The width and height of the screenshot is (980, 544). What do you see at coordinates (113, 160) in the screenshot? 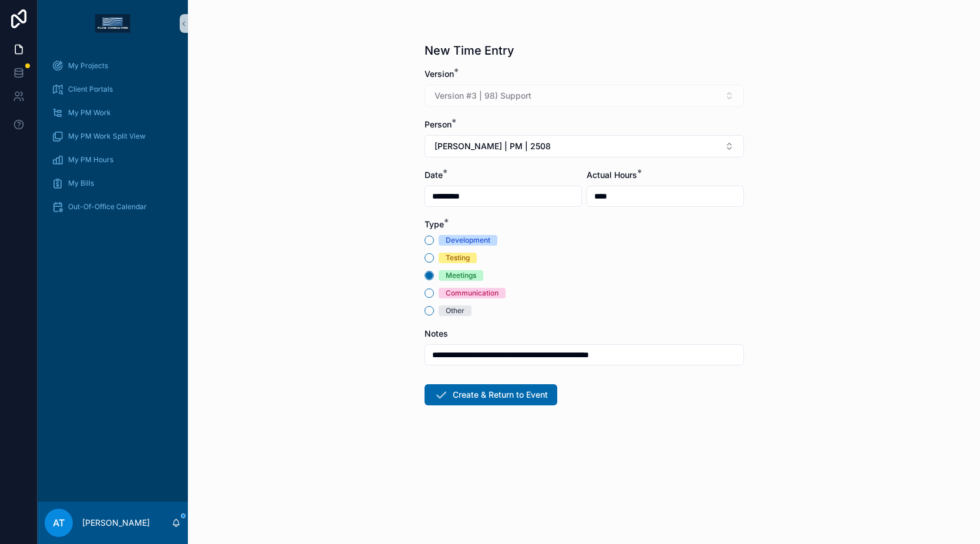
I see `a: My PM Hours` at bounding box center [113, 160].